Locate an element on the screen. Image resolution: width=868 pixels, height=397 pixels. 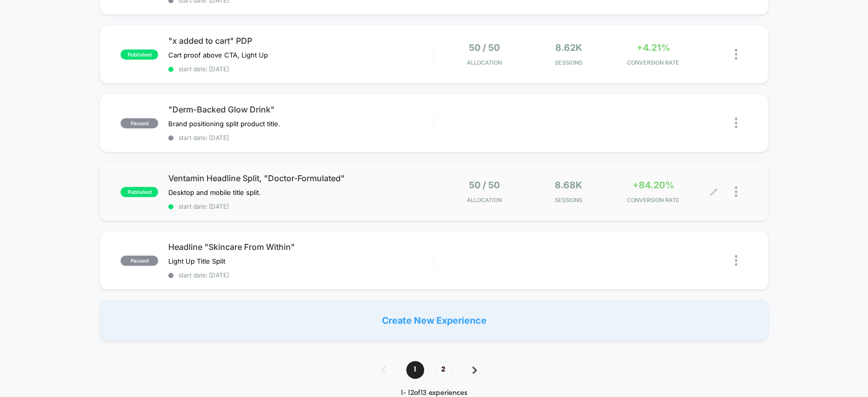
span: Headline "Skincare From Within" is located at coordinates (300, 247).